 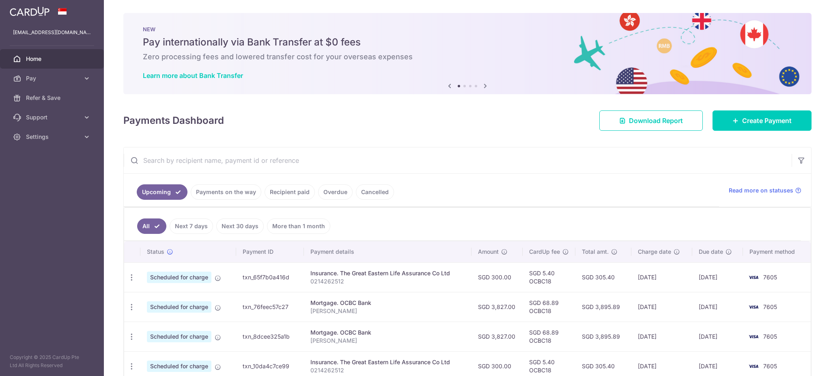 I want to click on span: Home, so click(x=53, y=59).